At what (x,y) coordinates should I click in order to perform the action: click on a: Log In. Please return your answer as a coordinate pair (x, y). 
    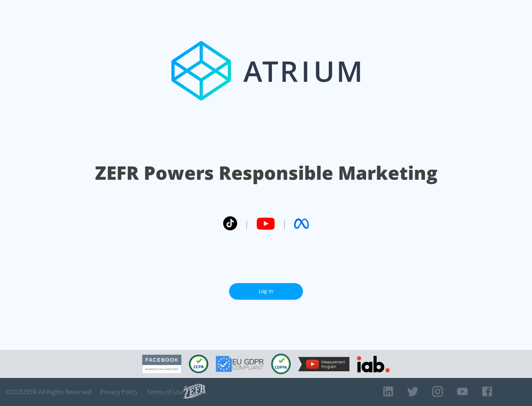
    Looking at the image, I should click on (266, 291).